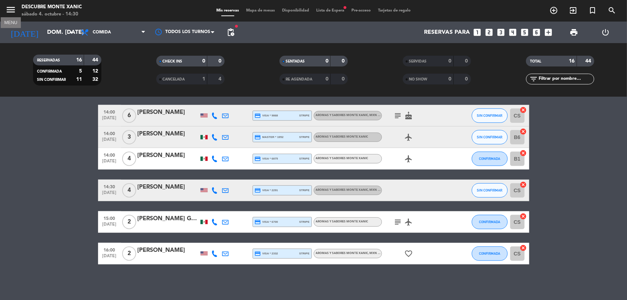 The height and width of the screenshot is (300, 627). What do you see at coordinates (110, 249) in the screenshot?
I see `span: 16:00` at bounding box center [110, 249].